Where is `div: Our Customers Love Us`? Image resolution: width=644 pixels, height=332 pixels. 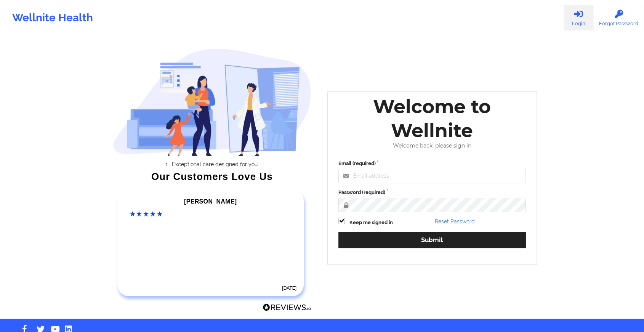
div: Our Customers Love Us is located at coordinates (212, 177).